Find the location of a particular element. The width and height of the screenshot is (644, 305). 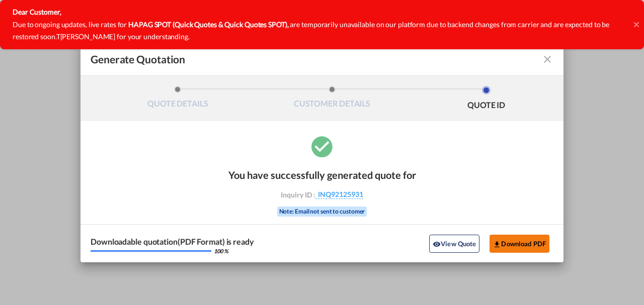

div: Downloadable quotation(PDF Format) is ready is located at coordinates (172, 241).